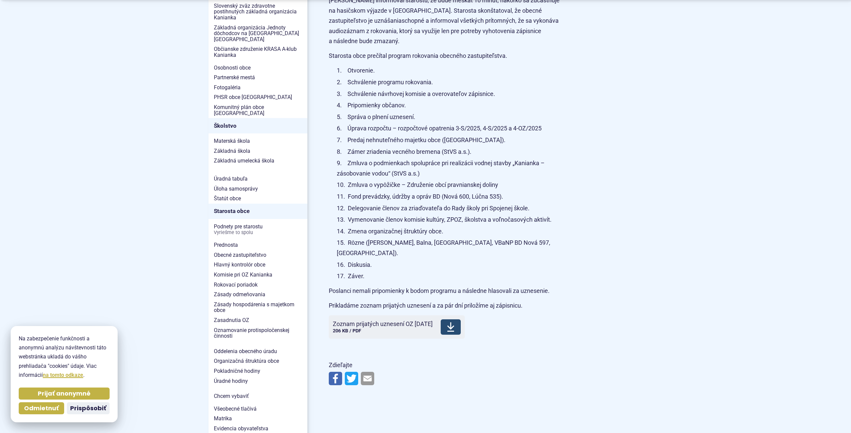  I want to click on p: Prikladáme zoznam prijatých uznesení a za pár dní priložíme aj zápisnicu., so click(447, 305).